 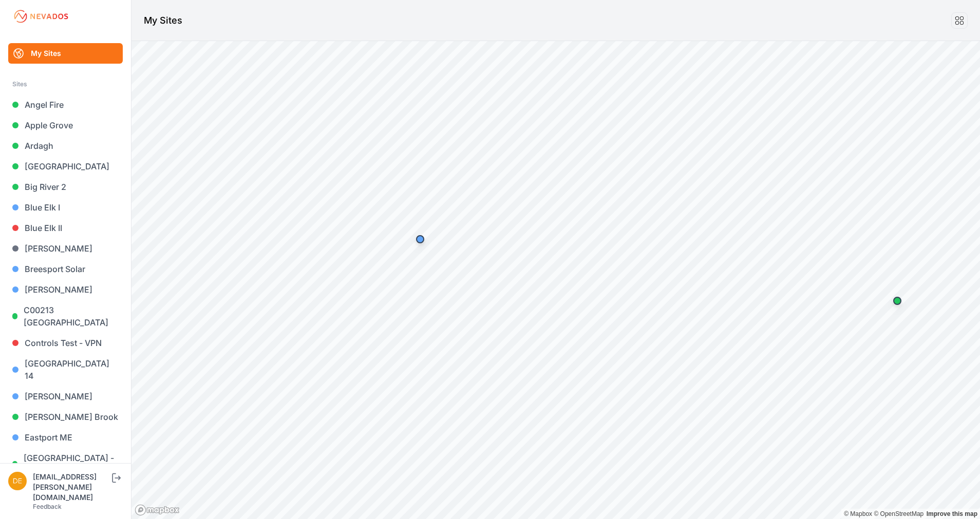 I want to click on a: Blue Elk II, so click(x=65, y=228).